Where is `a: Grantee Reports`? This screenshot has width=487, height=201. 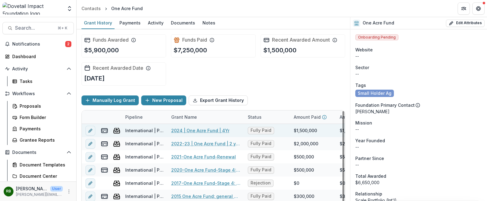
a: Grantee Reports is located at coordinates (42, 140).